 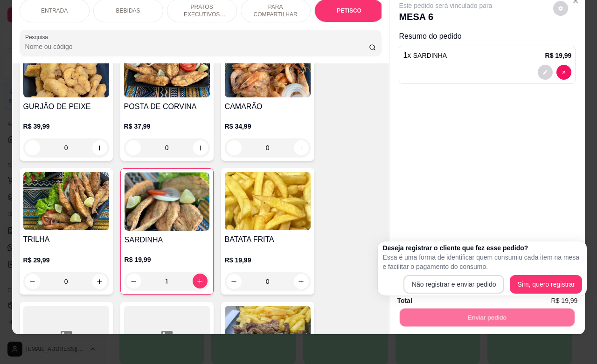 What do you see at coordinates (487, 37) in the screenshot?
I see `p: Resumo do pedido` at bounding box center [487, 37].